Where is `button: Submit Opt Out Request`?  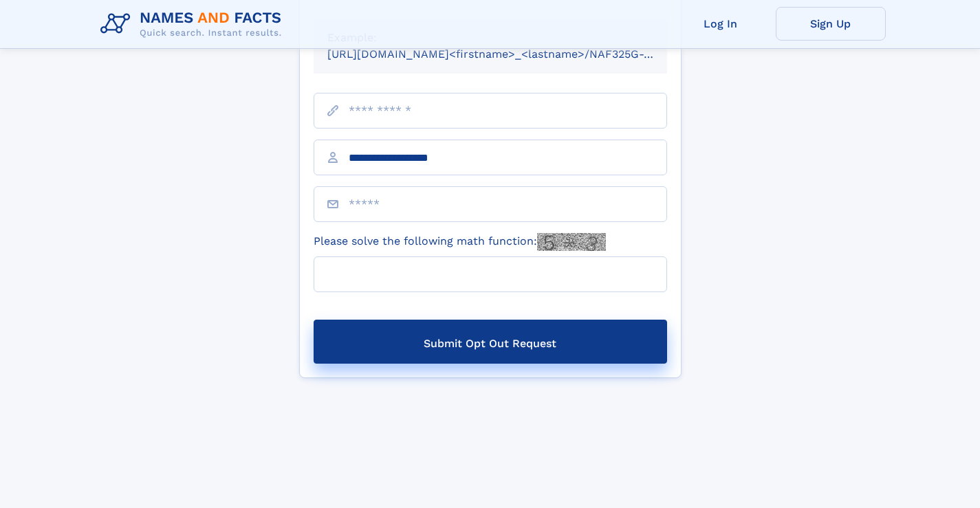 button: Submit Opt Out Request is located at coordinates (490, 342).